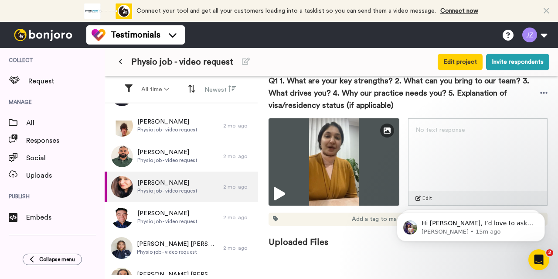 The image size is (558, 279). Describe the element at coordinates (122, 248) in the screenshot. I see `img: cab28c16-41b9-4d32-b919-72b4991cb2e4.jpeg` at that location.